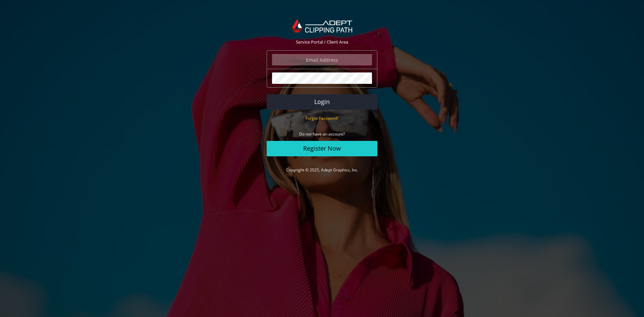 This screenshot has width=644, height=317. I want to click on span: Service Portal / Client Area, so click(322, 42).